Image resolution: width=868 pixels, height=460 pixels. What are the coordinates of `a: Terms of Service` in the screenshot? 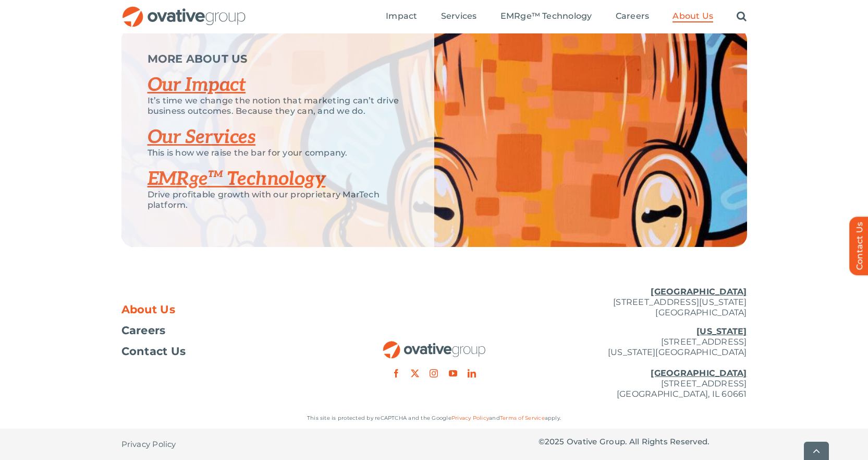 It's located at (523, 418).